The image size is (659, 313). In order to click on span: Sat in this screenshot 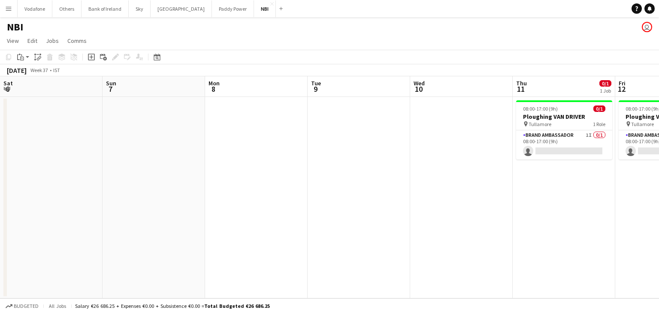, I will do `click(8, 83)`.